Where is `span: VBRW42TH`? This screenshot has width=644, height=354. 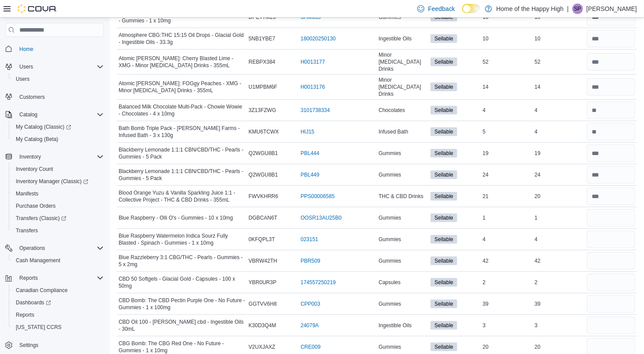
span: VBRW42TH is located at coordinates (263, 261).